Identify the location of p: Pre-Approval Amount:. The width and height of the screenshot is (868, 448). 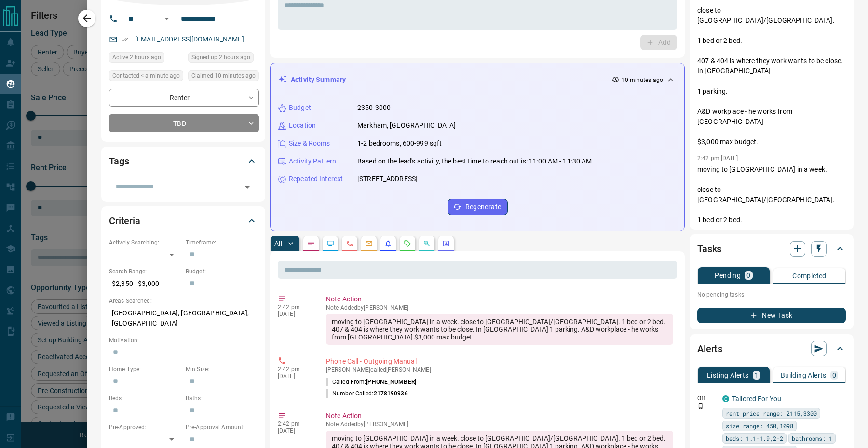
(221, 427).